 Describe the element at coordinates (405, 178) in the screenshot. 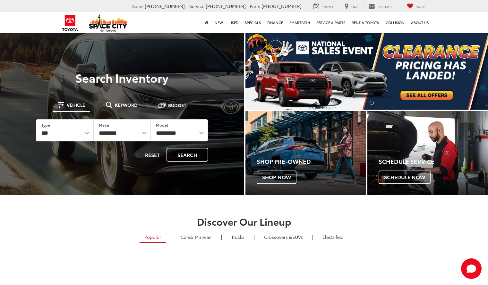

I see `span: Schedule Now` at that location.